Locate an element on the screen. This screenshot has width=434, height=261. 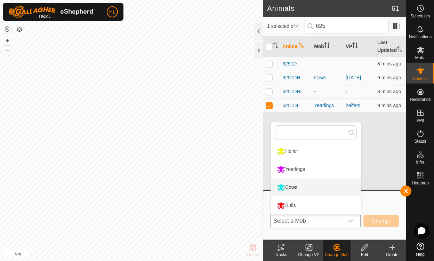
a: heifers is located at coordinates (353, 105).